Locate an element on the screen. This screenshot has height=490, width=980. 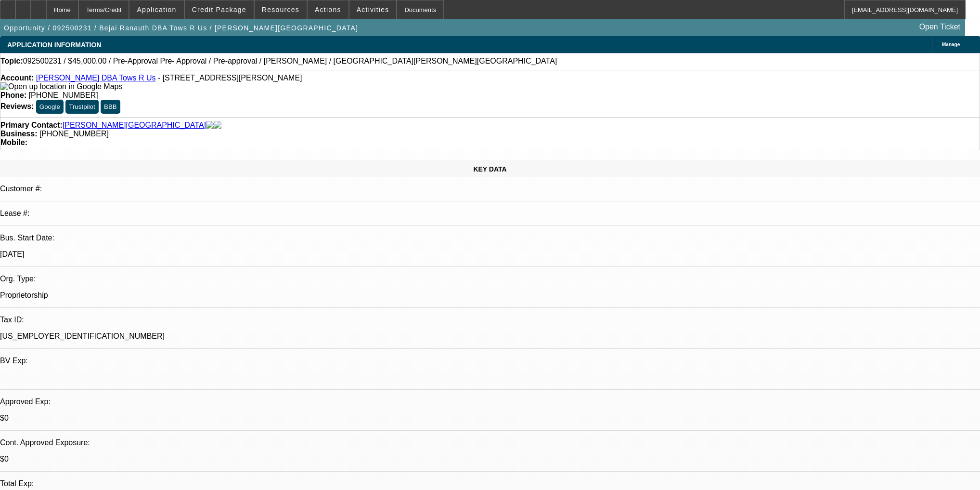
button: Trustpilot is located at coordinates (82, 106).